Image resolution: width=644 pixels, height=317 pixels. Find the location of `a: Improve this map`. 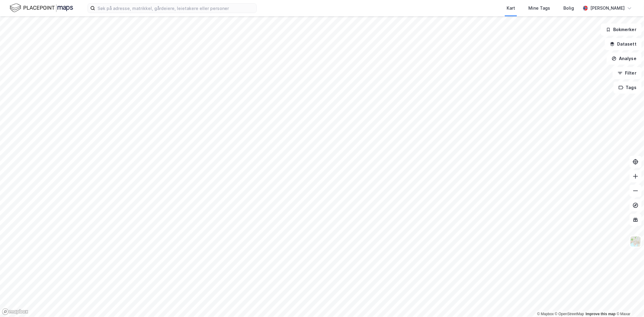

a: Improve this map is located at coordinates (600, 314).